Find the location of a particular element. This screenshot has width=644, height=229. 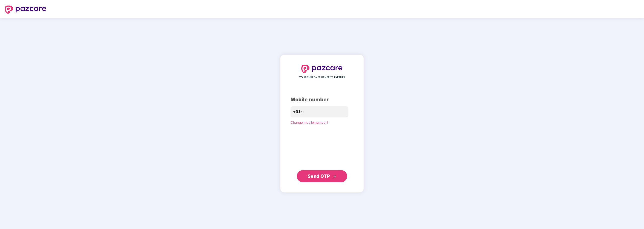

button: Send OTPdouble-right is located at coordinates (322, 176).